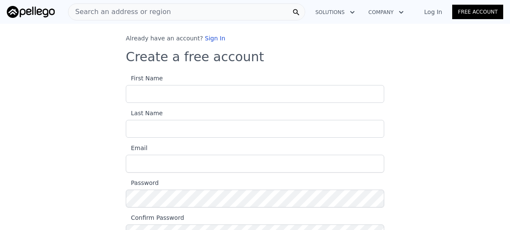 This screenshot has width=510, height=230. Describe the element at coordinates (255, 129) in the screenshot. I see `input: Last Name` at that location.